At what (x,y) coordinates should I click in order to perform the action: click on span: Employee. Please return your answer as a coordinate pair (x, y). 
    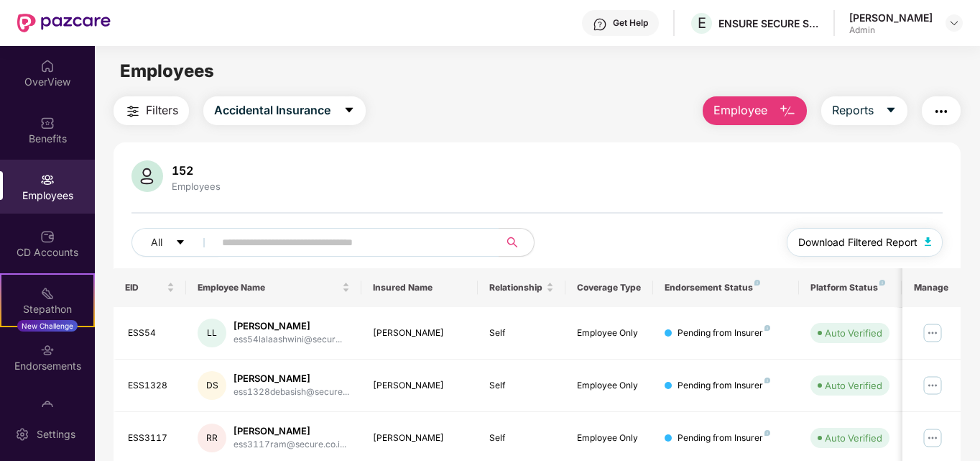
    Looking at the image, I should click on (740, 110).